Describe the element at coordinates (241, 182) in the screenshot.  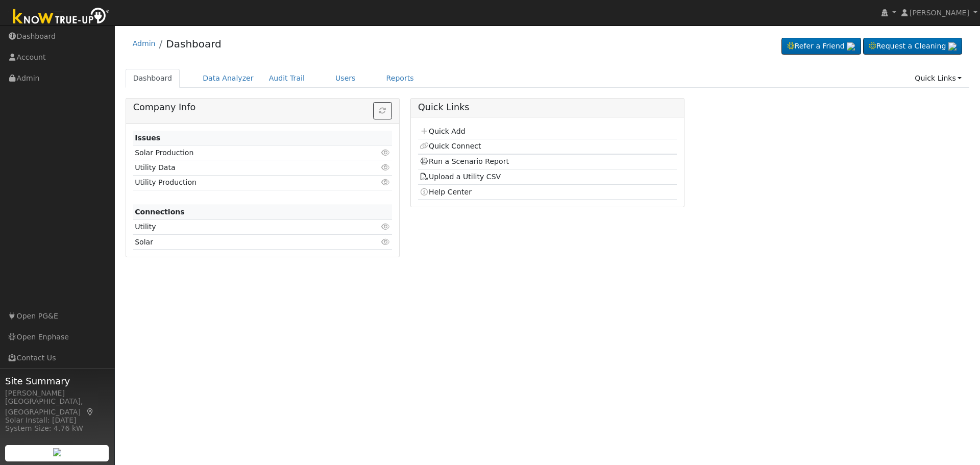
I see `td: Utility Production` at that location.